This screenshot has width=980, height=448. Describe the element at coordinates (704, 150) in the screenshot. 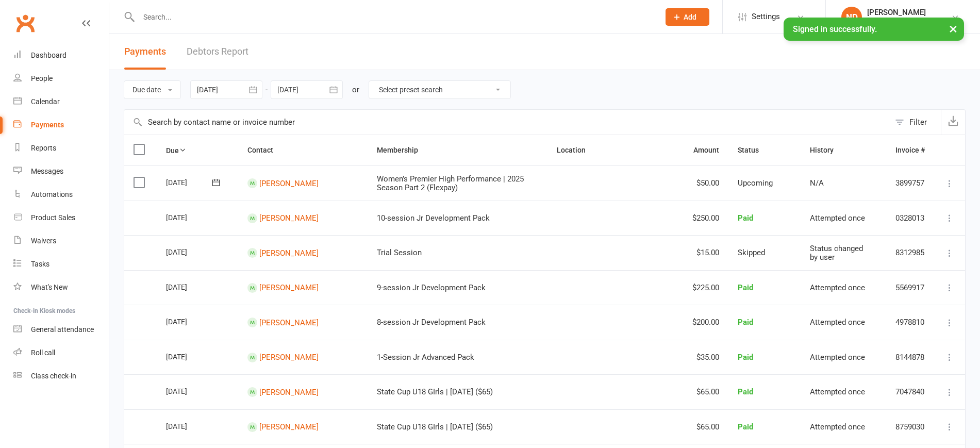

I see `th: Amount` at that location.